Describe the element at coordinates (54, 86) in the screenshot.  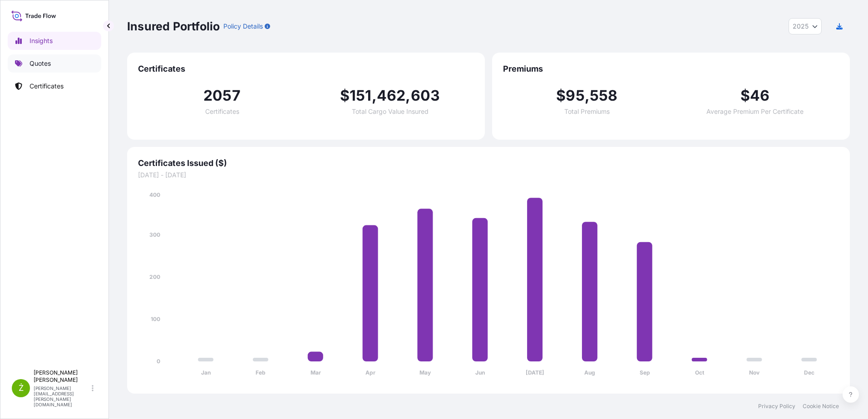
I see `a: Certificates` at that location.